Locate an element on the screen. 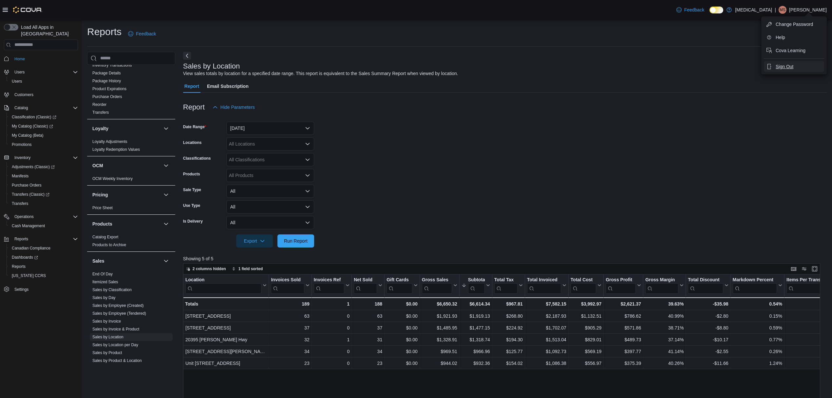 The height and width of the screenshot is (398, 832). button: Canadian Compliance is located at coordinates (44, 248).